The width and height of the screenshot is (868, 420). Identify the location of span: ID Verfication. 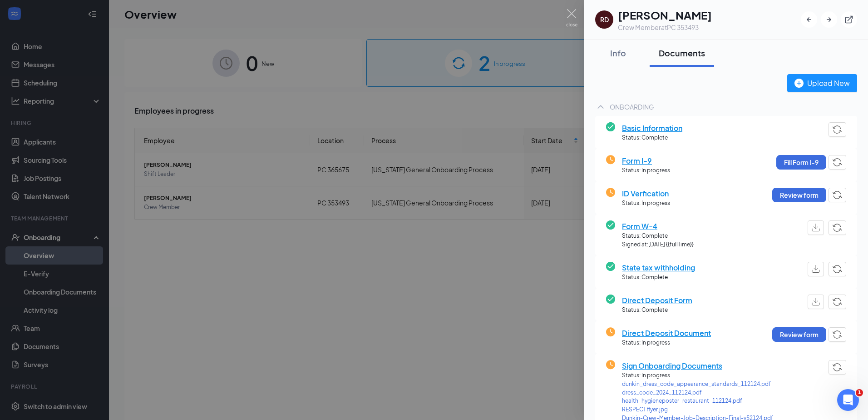
(646, 193).